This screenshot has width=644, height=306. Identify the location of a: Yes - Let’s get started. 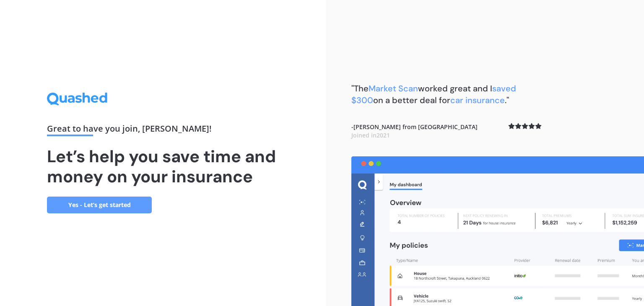
(99, 205).